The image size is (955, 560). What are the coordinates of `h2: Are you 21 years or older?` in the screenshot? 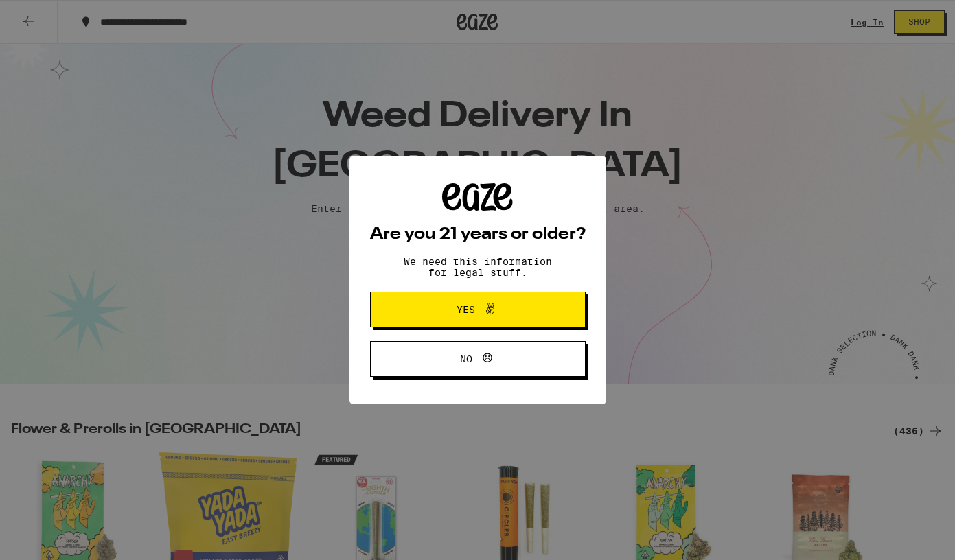 It's located at (478, 235).